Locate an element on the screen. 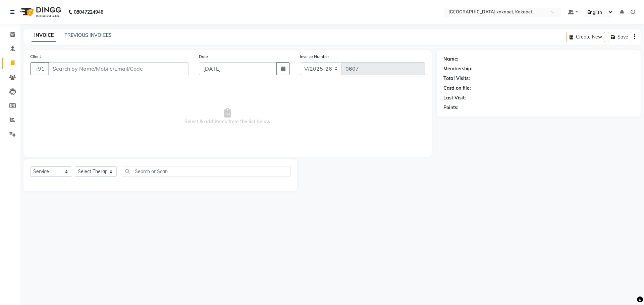 This screenshot has height=305, width=644. div: Points: is located at coordinates (451, 107).